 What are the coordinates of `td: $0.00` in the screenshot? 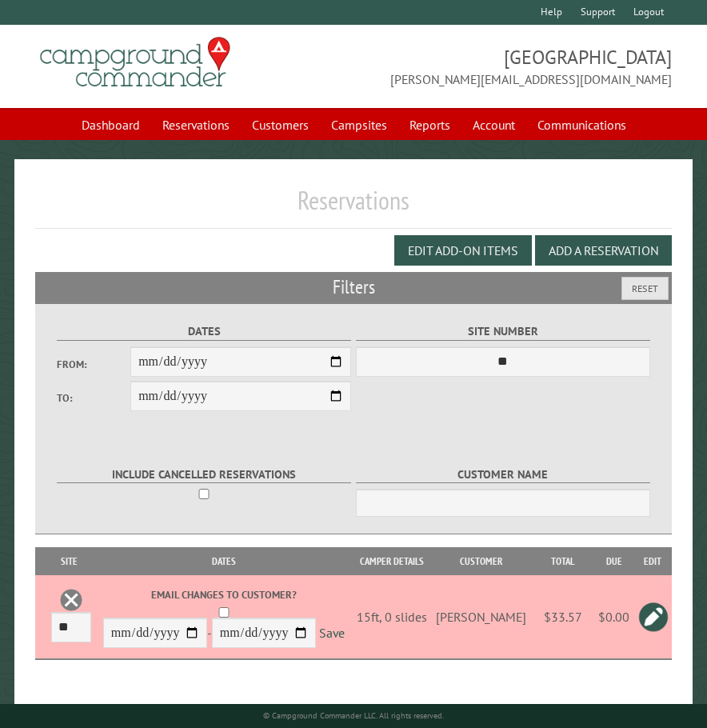 It's located at (613, 617).